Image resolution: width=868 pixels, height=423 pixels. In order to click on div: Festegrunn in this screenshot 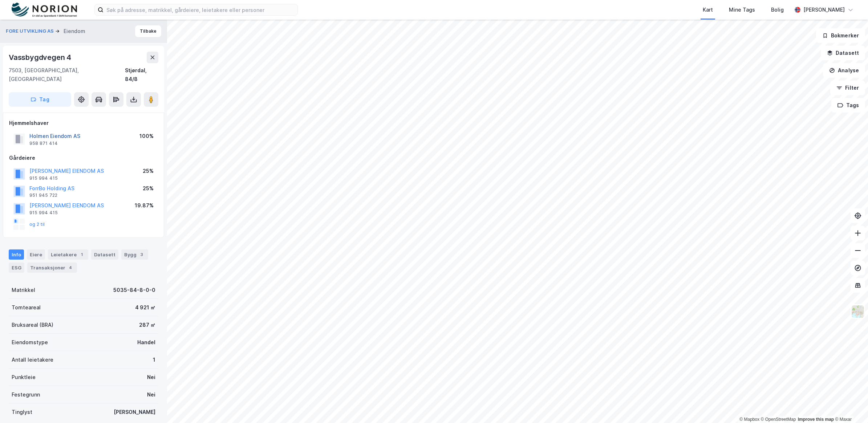, I will do `click(26, 395)`.